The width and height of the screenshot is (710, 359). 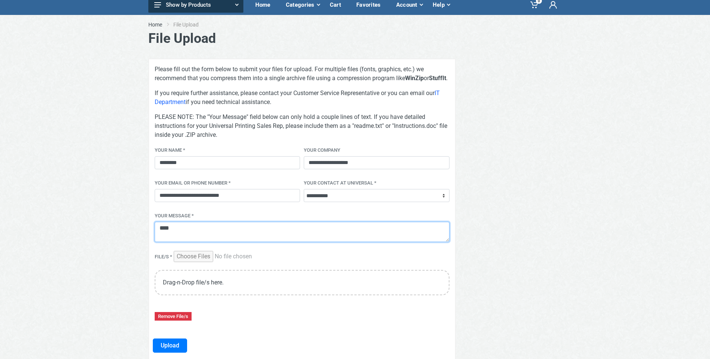 What do you see at coordinates (302, 74) in the screenshot?
I see `p: Please fill out the form below to submit your files for upload. For multiple files (fonts, graphi...` at bounding box center [302, 74].